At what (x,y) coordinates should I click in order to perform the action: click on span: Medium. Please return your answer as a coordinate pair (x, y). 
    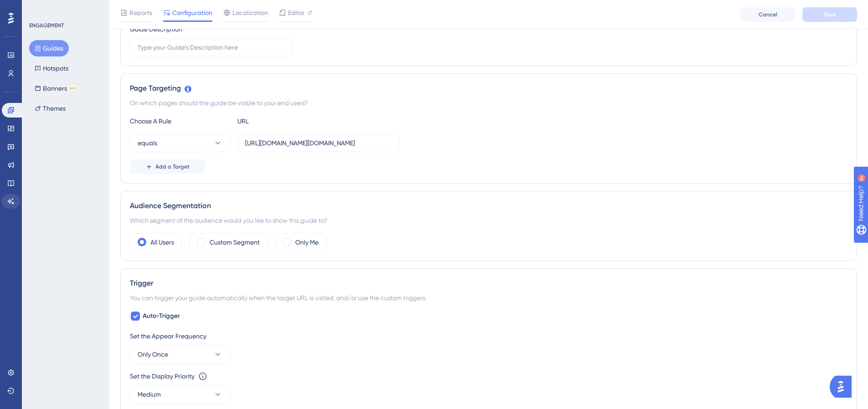
    Looking at the image, I should click on (149, 394).